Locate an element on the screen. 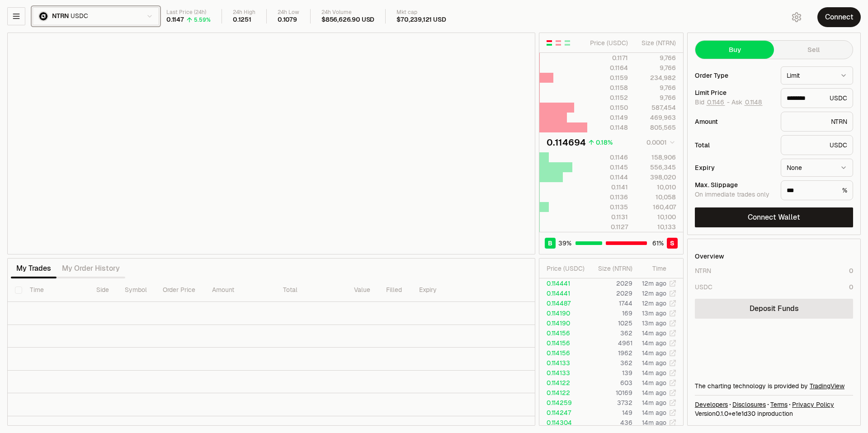 This screenshot has height=433, width=868. span: USDC is located at coordinates (79, 16).